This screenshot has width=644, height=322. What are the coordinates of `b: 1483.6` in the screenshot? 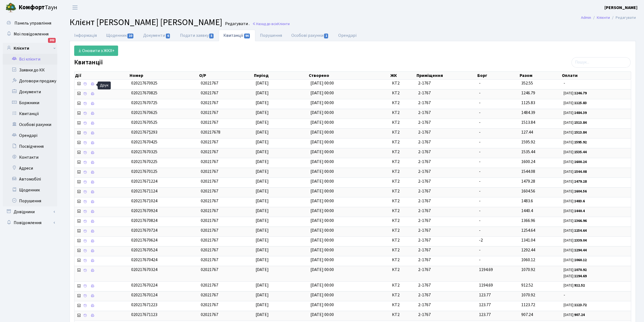 It's located at (579, 201).